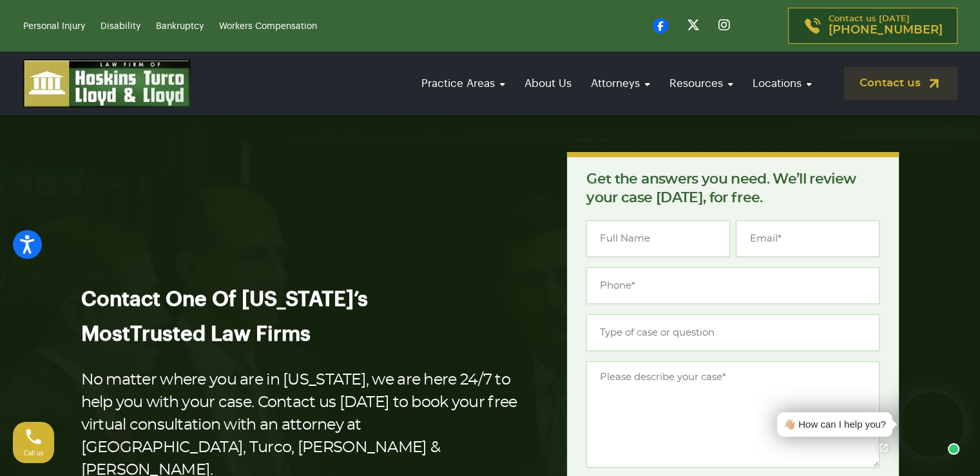 This screenshot has height=476, width=980. I want to click on span: Trusted Law Firms, so click(220, 334).